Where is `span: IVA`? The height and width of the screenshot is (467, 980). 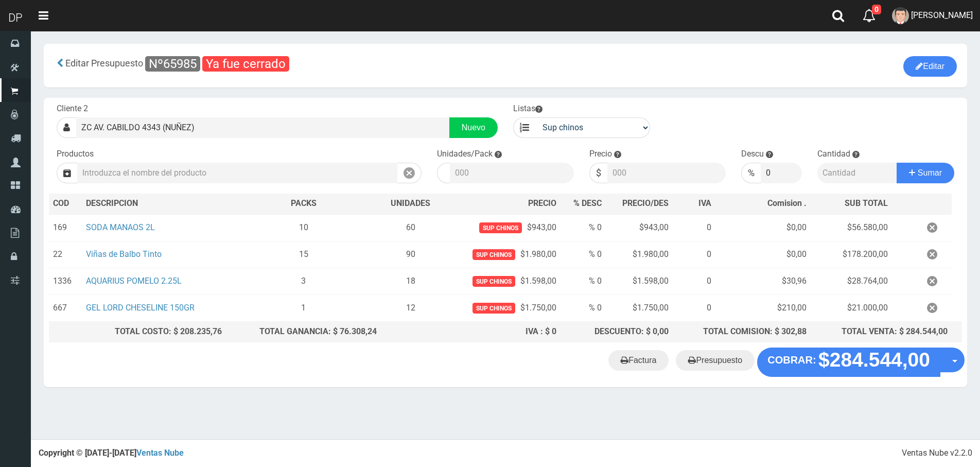
span: IVA is located at coordinates (704, 203).